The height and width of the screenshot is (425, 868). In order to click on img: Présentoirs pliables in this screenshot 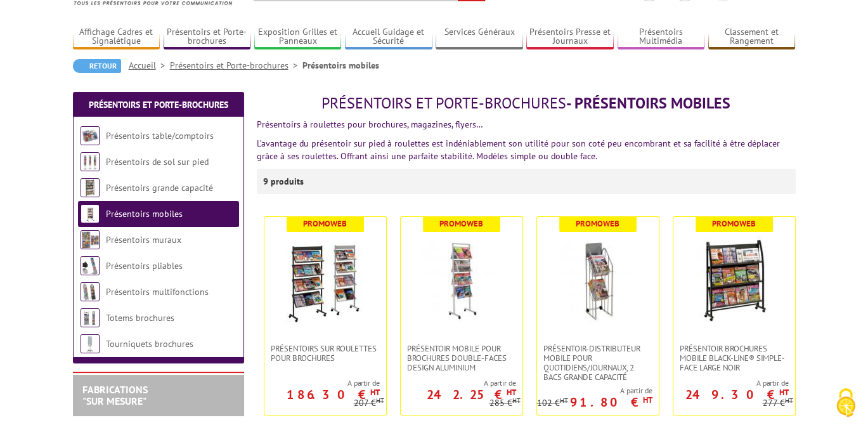, I will do `click(90, 265)`.